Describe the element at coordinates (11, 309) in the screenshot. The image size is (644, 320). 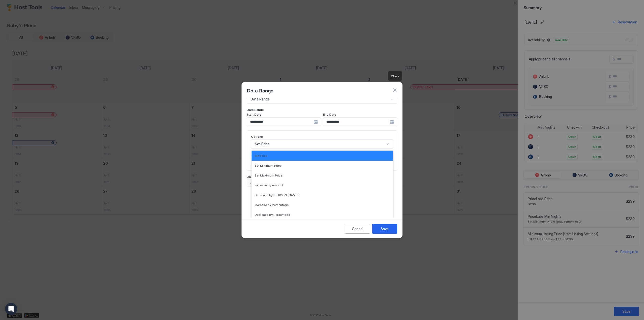
I see `div: Open Intercom Messenger` at that location.